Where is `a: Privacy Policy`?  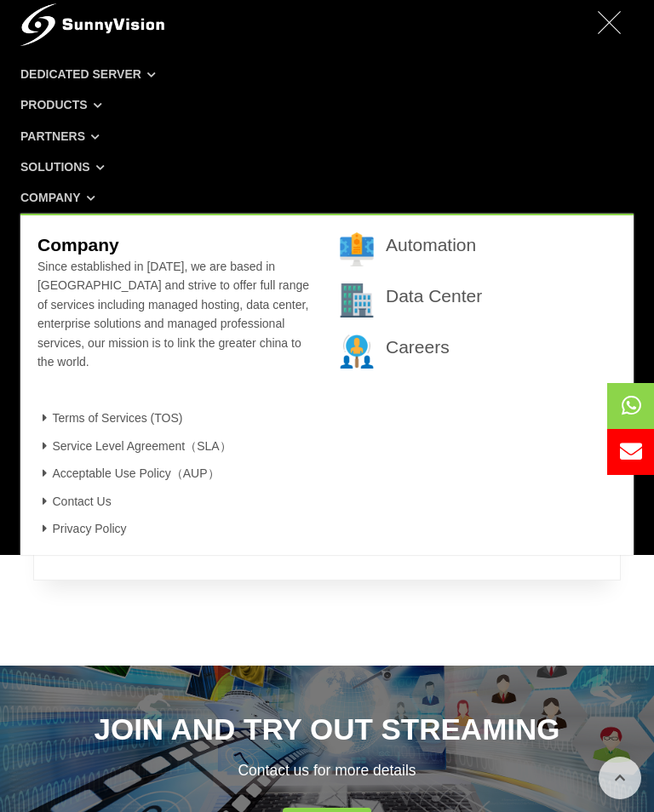
a: Privacy Policy is located at coordinates (82, 528).